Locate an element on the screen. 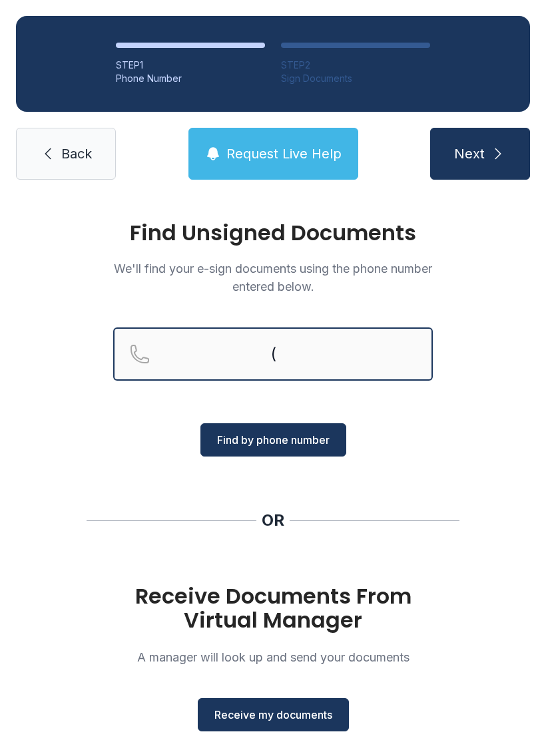  div: STEP 1 is located at coordinates (191, 65).